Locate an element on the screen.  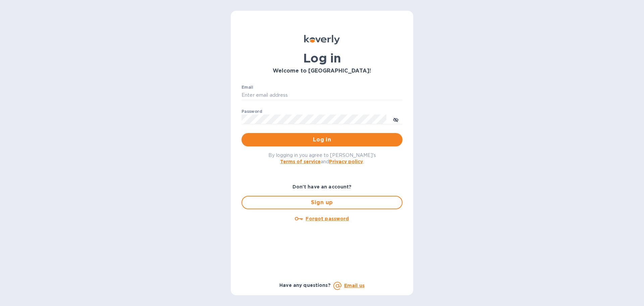
button: toggle password visibility is located at coordinates (396, 119).